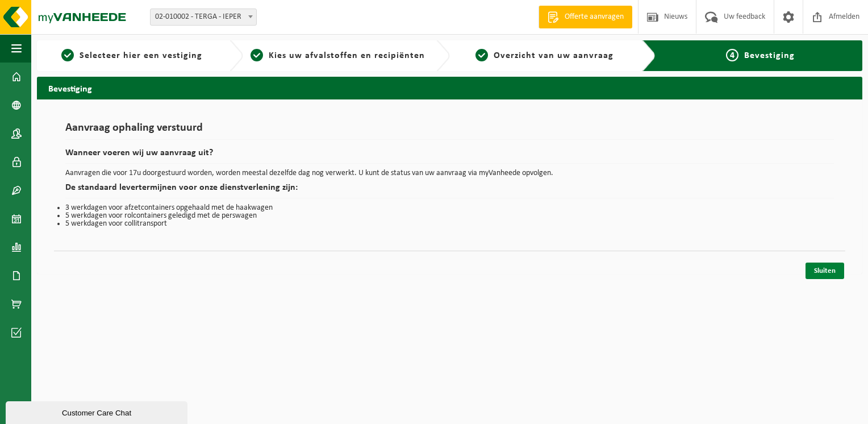  What do you see at coordinates (346, 56) in the screenshot?
I see `span: Kies uw afvalstoffen en recipiënten` at bounding box center [346, 56].